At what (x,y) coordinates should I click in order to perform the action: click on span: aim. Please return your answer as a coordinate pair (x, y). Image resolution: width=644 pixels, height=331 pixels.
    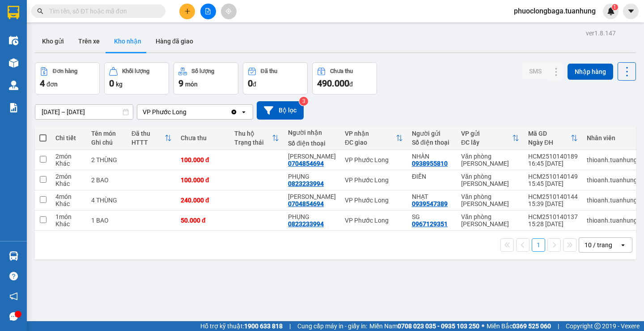
    Looking at the image, I should click on (228, 11).